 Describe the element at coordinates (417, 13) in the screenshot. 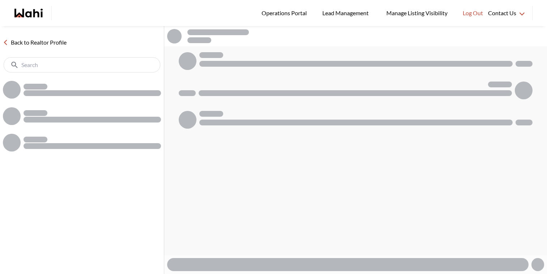

I see `span: Manage Listing Visibility` at that location.